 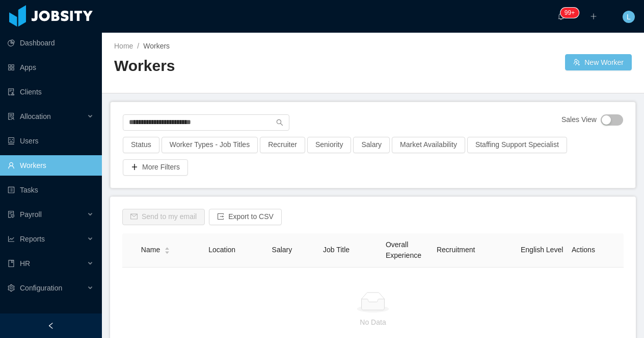 I want to click on p: No Data, so click(x=373, y=322).